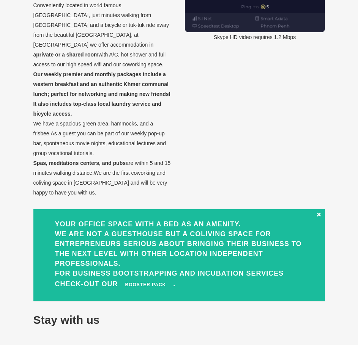  Describe the element at coordinates (67, 55) in the screenshot. I see `strong: private or a shared room` at that location.